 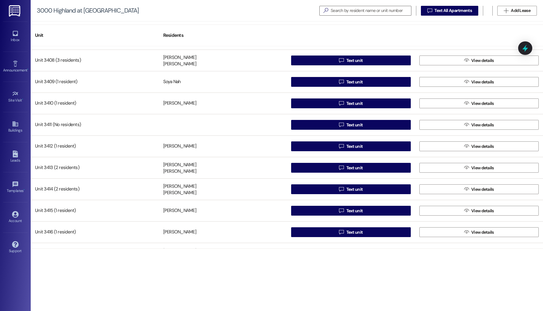 I want to click on div: Soya Nah, so click(x=172, y=82).